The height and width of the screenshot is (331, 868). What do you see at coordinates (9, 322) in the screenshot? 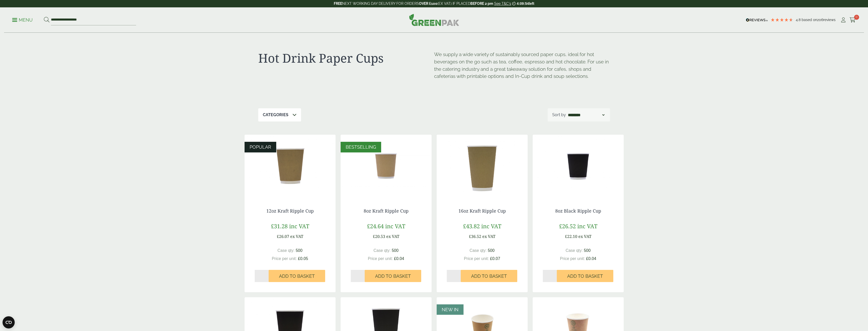
I see `button: Open CMP widget` at bounding box center [9, 322].